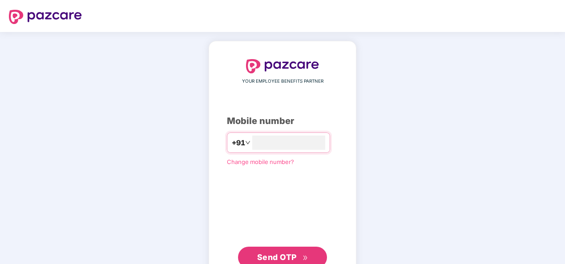  Describe the element at coordinates (282, 121) in the screenshot. I see `div: Mobile number` at that location.